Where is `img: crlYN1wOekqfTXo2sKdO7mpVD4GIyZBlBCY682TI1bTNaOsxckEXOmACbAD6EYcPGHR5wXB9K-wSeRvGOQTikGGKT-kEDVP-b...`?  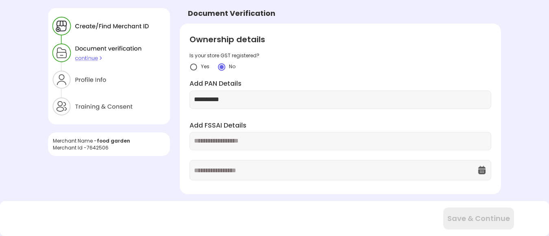
img: crlYN1wOekqfTXo2sKdO7mpVD4GIyZBlBCY682TI1bTNaOsxckEXOmACbAD6EYcPGHR5wXB9K-wSeRvGOQTikGGKT-kEDVP-b... is located at coordinates (222, 67).